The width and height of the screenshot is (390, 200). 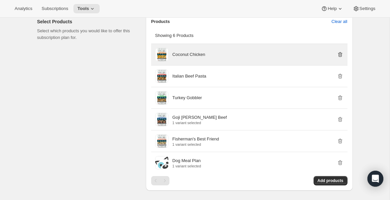 I want to click on p: Italian Beef Pasta, so click(x=189, y=76).